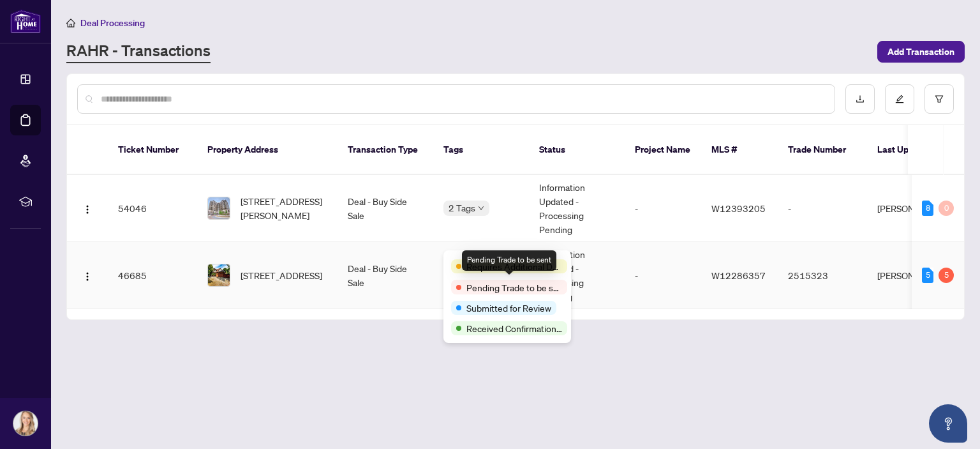 The height and width of the screenshot is (449, 980). I want to click on button: Add Transaction, so click(921, 52).